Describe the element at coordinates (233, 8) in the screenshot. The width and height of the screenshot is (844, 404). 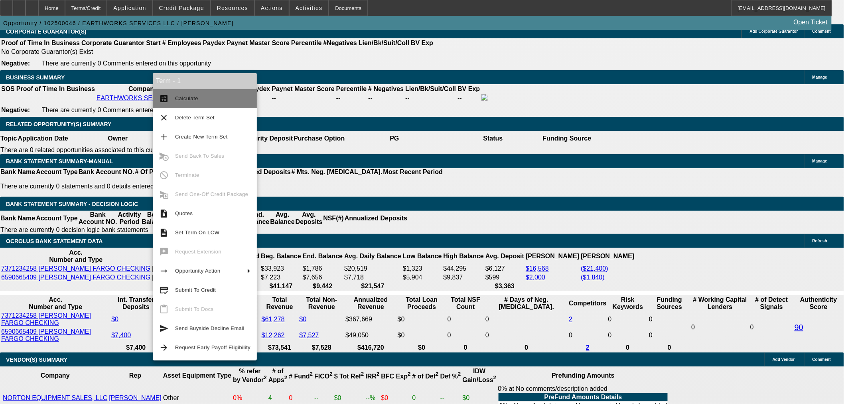
I see `button: Resources` at that location.